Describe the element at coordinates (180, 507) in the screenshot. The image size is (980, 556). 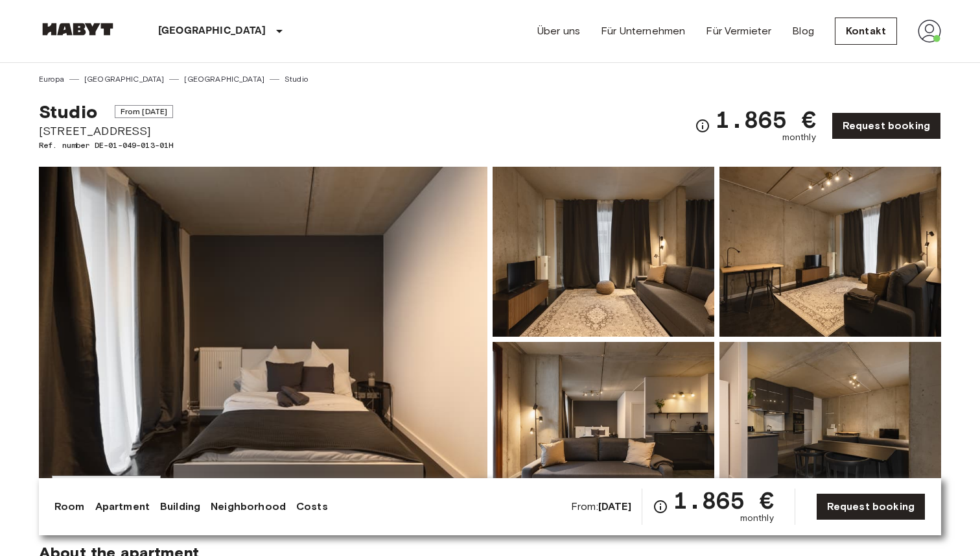
I see `a: Building` at that location.